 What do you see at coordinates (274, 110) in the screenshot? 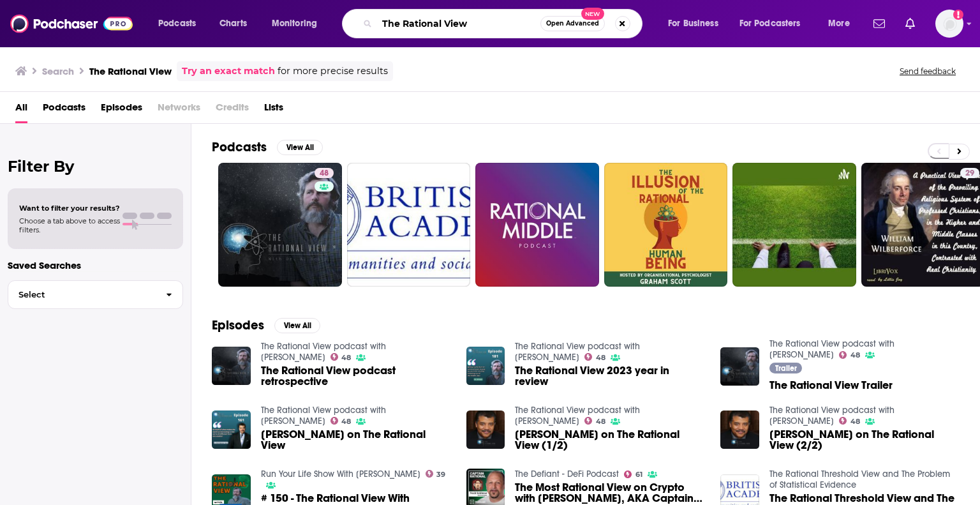
I see `a: Lists` at bounding box center [274, 110].